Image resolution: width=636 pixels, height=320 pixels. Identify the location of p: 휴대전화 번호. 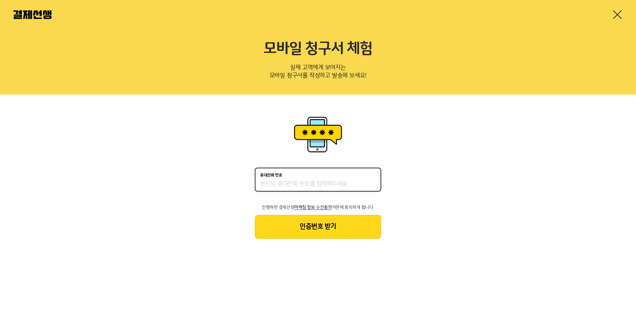
(271, 175).